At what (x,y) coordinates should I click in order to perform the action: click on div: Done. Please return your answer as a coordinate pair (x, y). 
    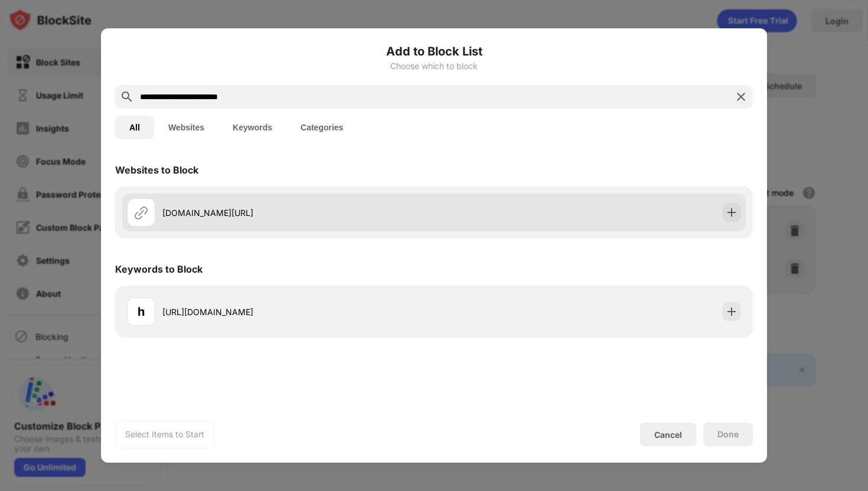
    Looking at the image, I should click on (728, 434).